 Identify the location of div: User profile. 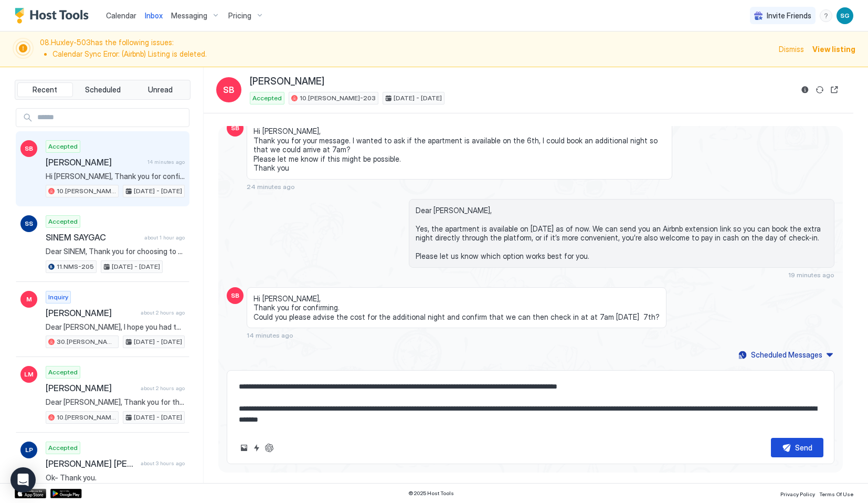
(845, 16).